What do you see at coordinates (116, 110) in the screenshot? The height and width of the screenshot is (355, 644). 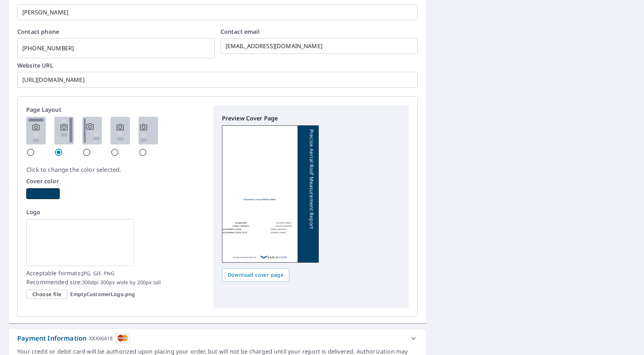 I see `p: Page Layout` at bounding box center [116, 110].